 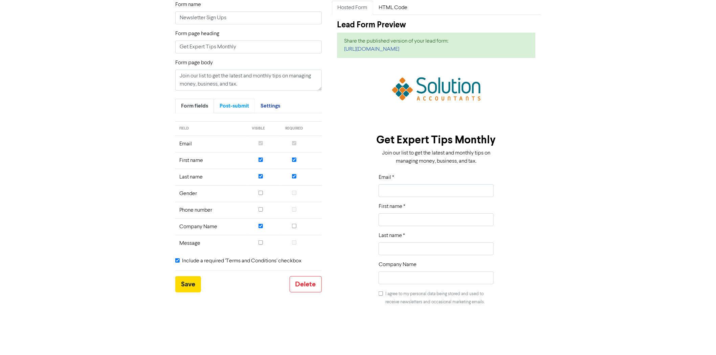 What do you see at coordinates (270, 106) in the screenshot?
I see `span: Settings` at bounding box center [270, 106].